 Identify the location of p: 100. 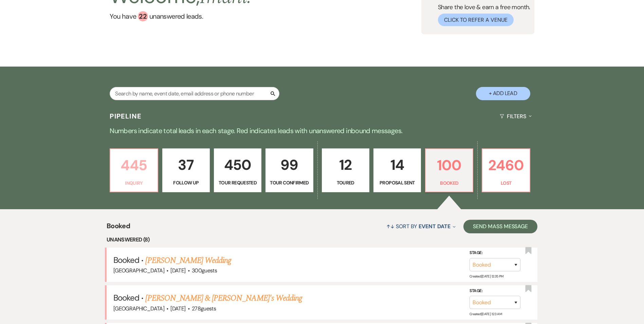
(449, 165).